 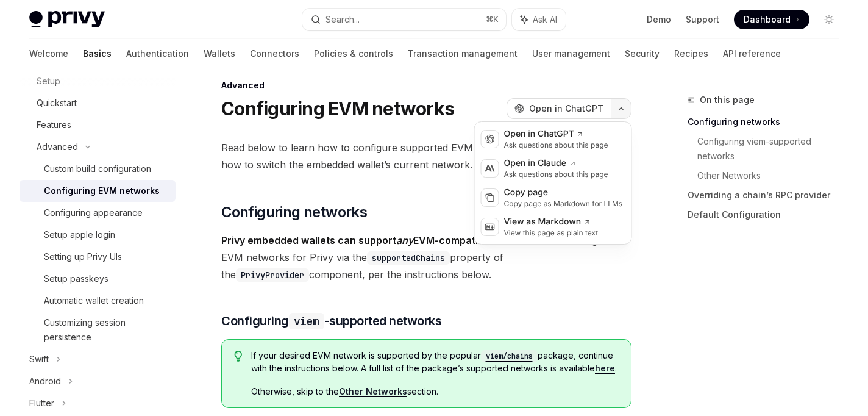 I want to click on div: Search..., so click(x=343, y=19).